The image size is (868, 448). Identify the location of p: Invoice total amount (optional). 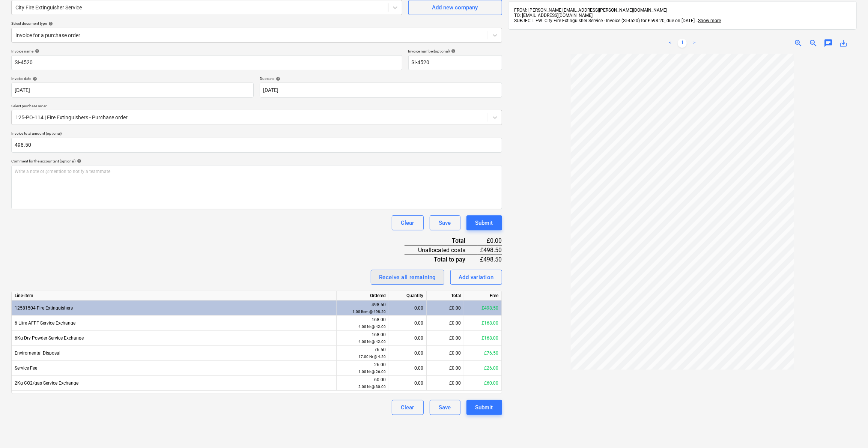
(257, 134).